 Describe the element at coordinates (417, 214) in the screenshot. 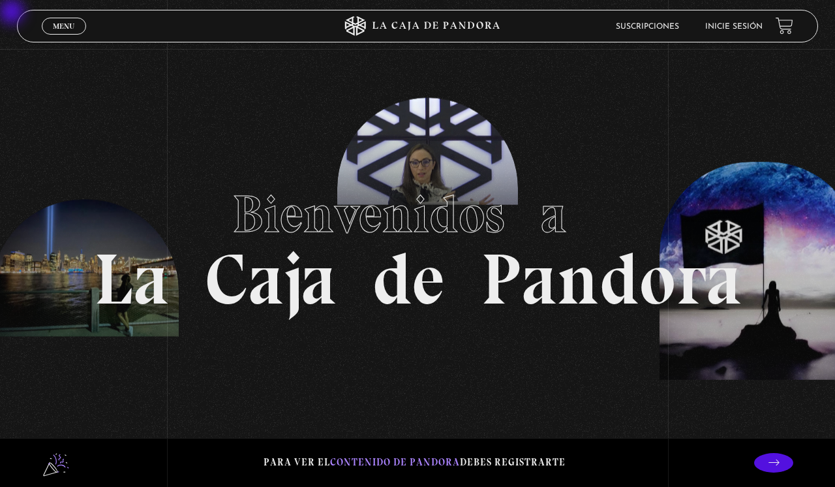

I see `span: Bienvenidos a` at that location.